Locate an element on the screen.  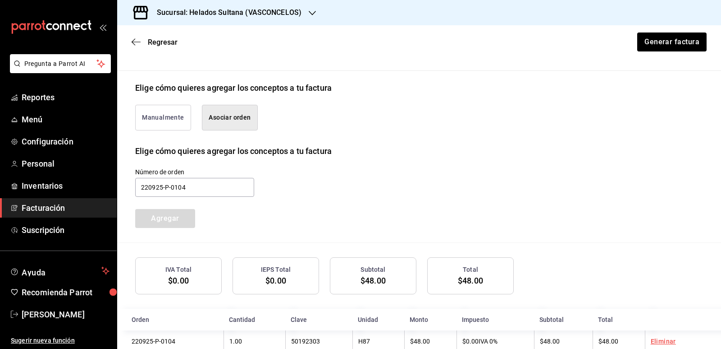
span: Regresar is located at coordinates (163, 42).